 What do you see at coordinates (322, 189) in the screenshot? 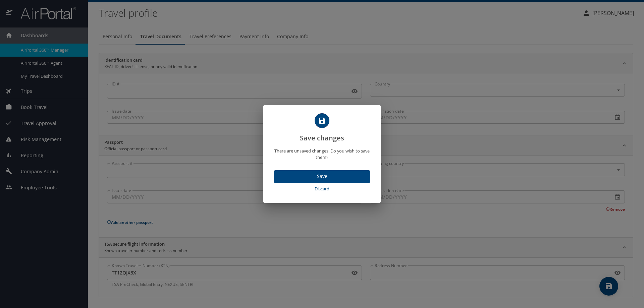
I see `button: Discard` at bounding box center [322, 189].